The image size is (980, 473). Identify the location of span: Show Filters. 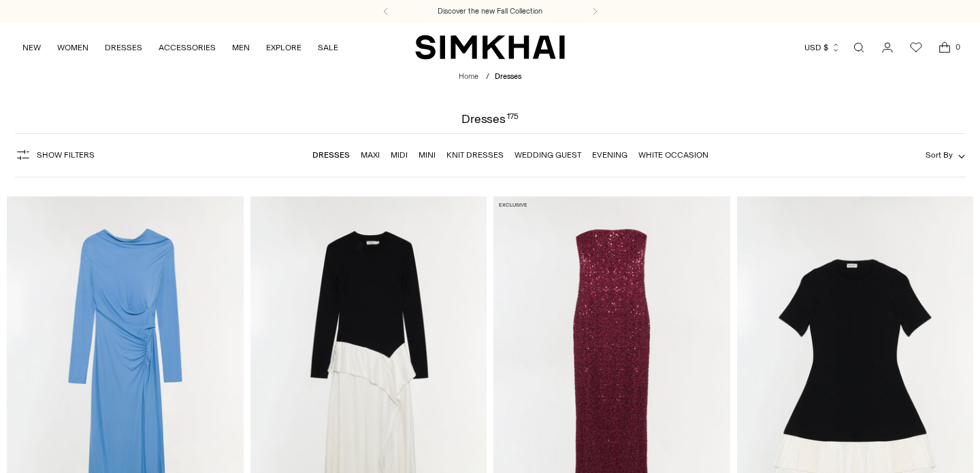
(66, 155).